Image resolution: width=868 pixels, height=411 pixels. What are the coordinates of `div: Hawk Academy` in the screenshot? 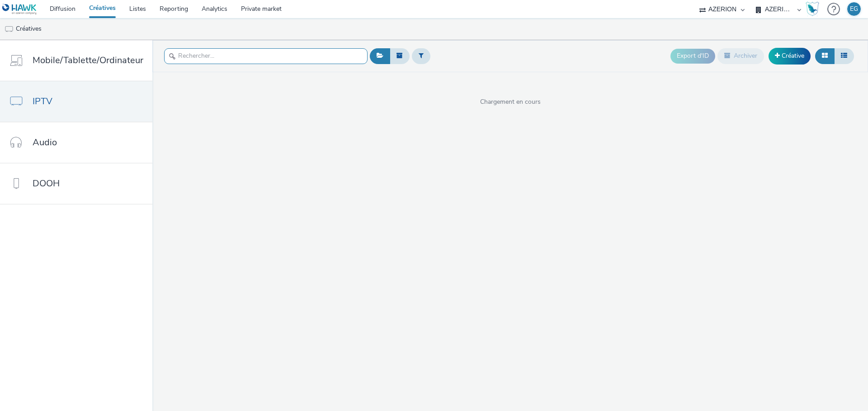 It's located at (812, 9).